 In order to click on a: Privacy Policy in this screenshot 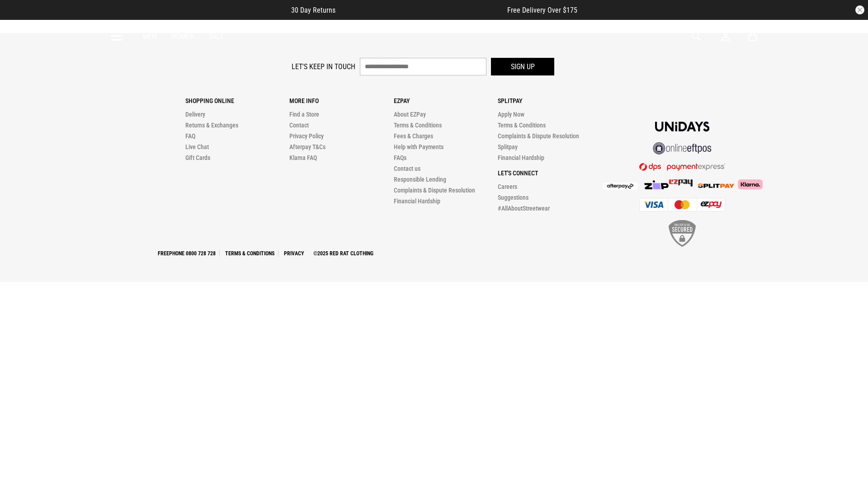, I will do `click(307, 136)`.